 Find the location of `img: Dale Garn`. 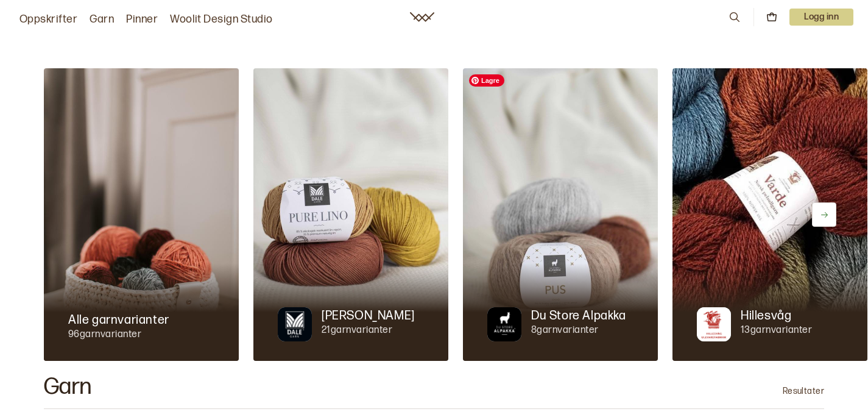

img: Dale Garn is located at coordinates (350, 214).